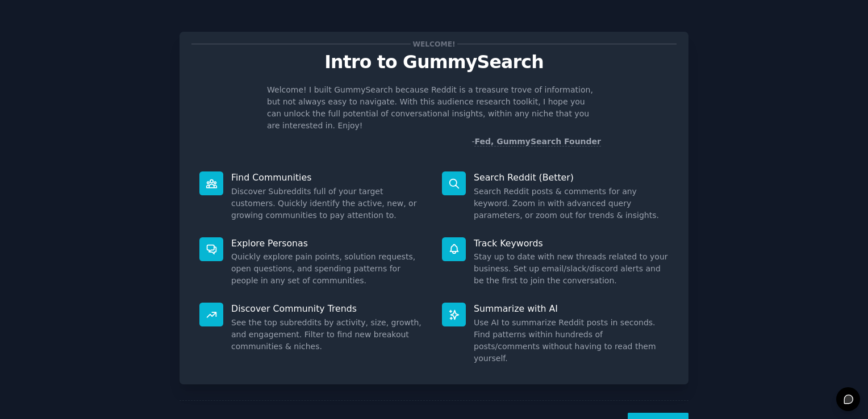 The width and height of the screenshot is (868, 419). I want to click on p: Summarize with AI, so click(571, 308).